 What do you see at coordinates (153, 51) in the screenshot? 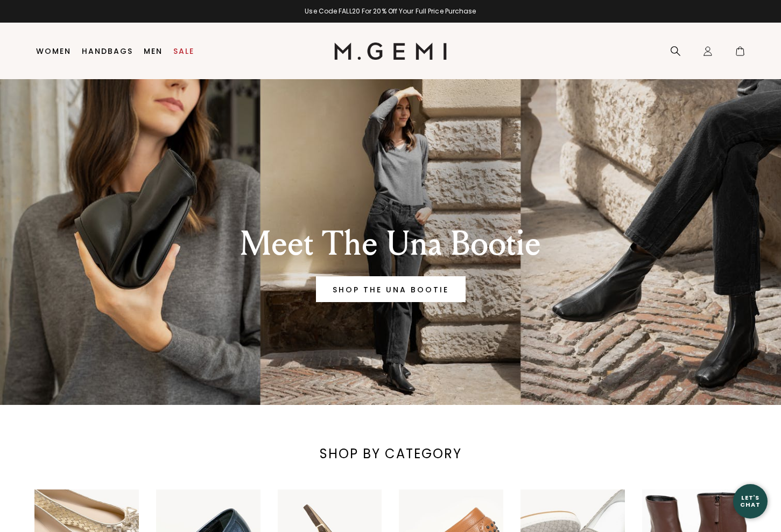
I see `a: Men` at bounding box center [153, 51].